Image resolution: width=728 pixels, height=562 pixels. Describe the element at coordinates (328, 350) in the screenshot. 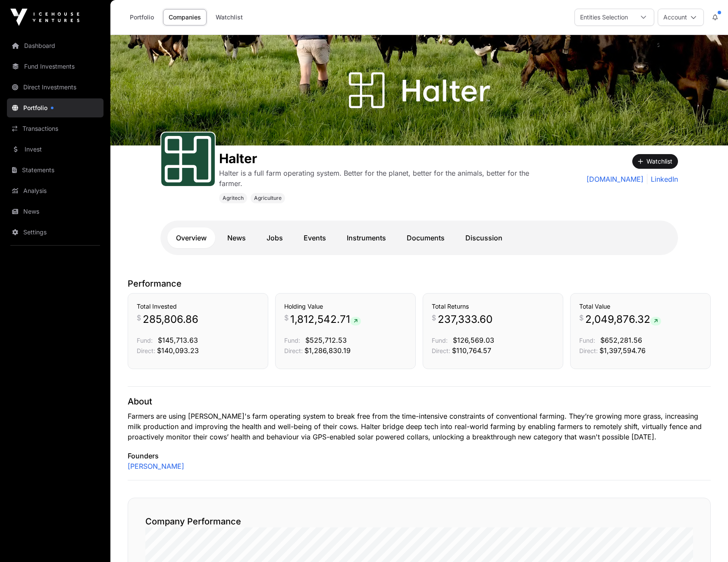

I see `span: $1,286,830.19` at that location.